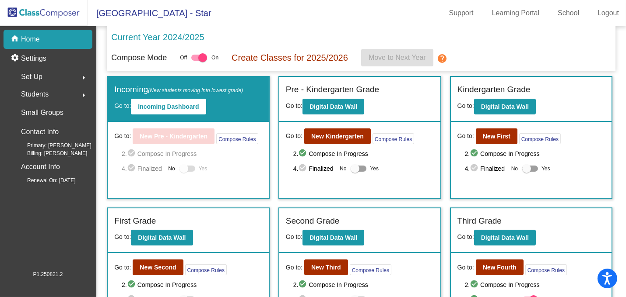  I want to click on b: New First, so click(496, 136).